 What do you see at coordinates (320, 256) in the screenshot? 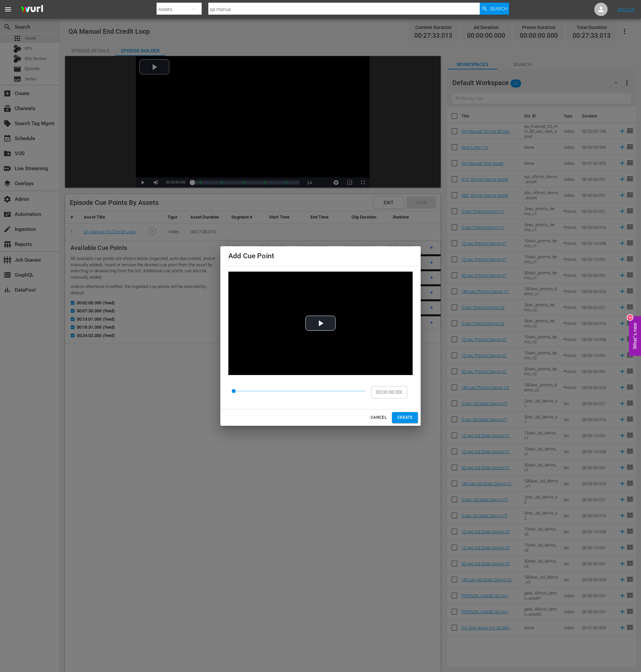
I see `h4: Add Cue Point` at bounding box center [320, 256].